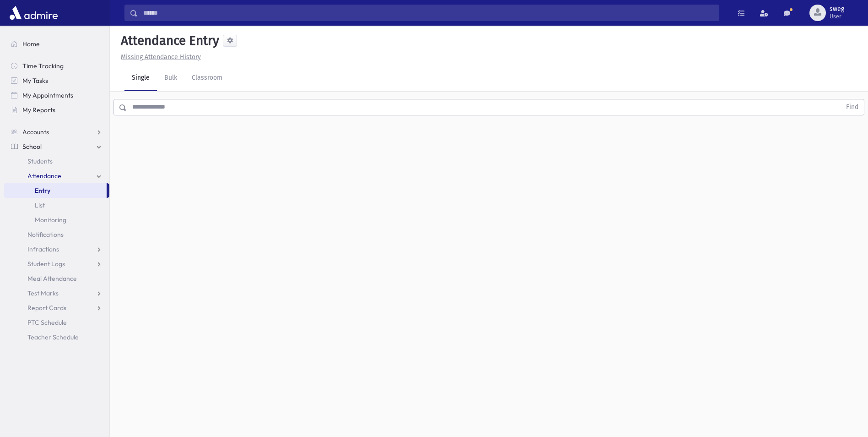 Image resolution: width=868 pixels, height=437 pixels. I want to click on input: Search, so click(428, 13).